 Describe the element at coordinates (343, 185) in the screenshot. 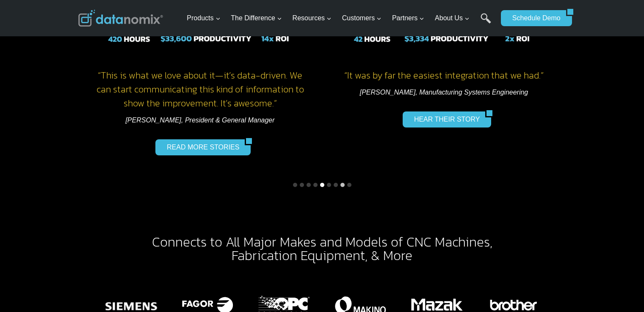

I see `button: Go to slide 8` at that location.